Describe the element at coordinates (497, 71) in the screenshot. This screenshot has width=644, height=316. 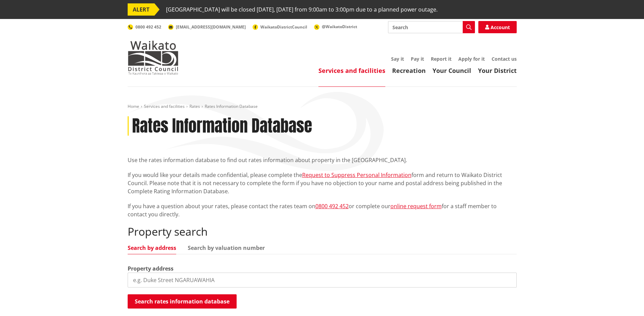
I see `a: Your District` at that location.